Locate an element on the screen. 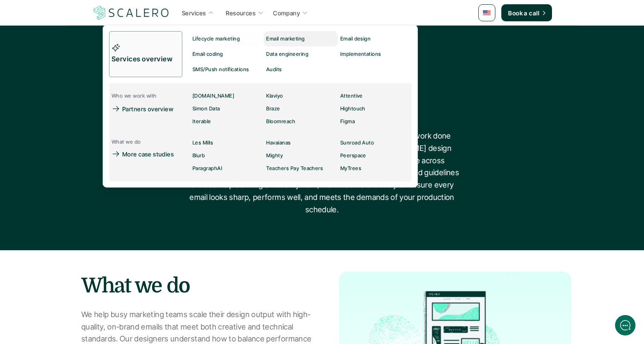 This screenshot has height=344, width=644. a: Teachers Pay Teachers is located at coordinates (300, 168).